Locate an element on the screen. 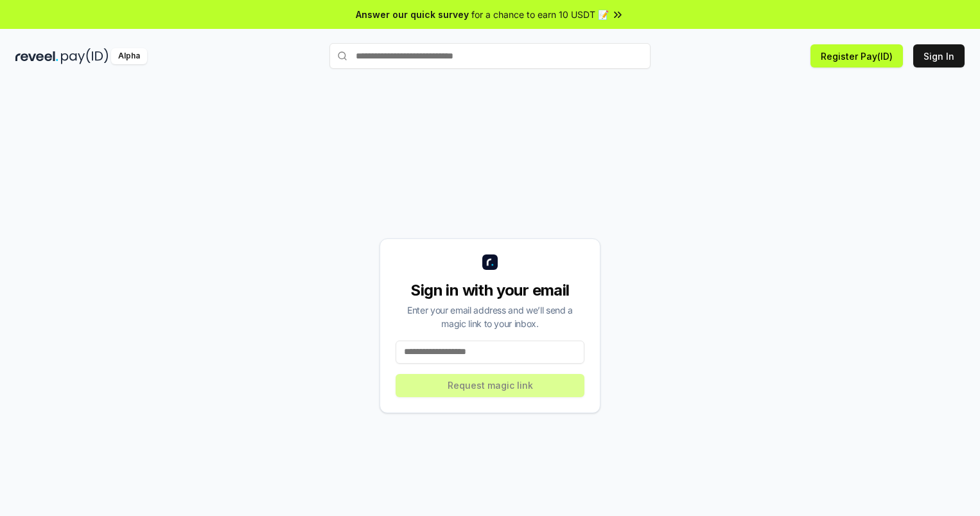 This screenshot has height=516, width=980. span: Answer our quick survey is located at coordinates (413, 14).